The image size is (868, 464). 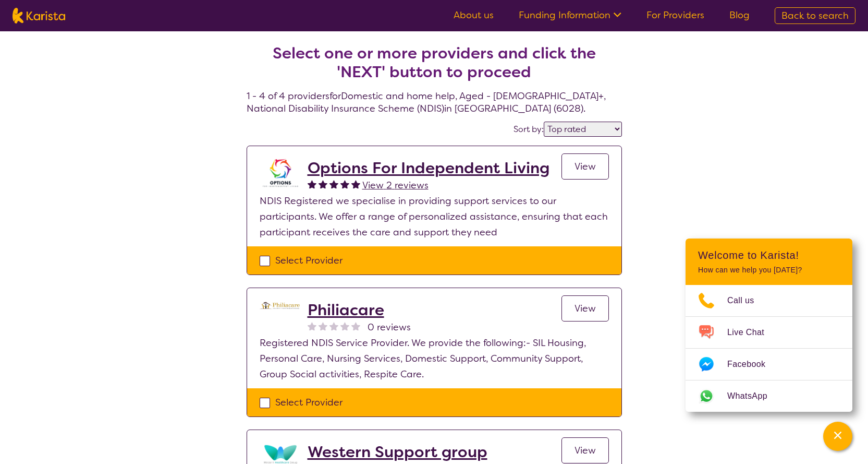 I want to click on a: Options For Independent Living, so click(x=429, y=168).